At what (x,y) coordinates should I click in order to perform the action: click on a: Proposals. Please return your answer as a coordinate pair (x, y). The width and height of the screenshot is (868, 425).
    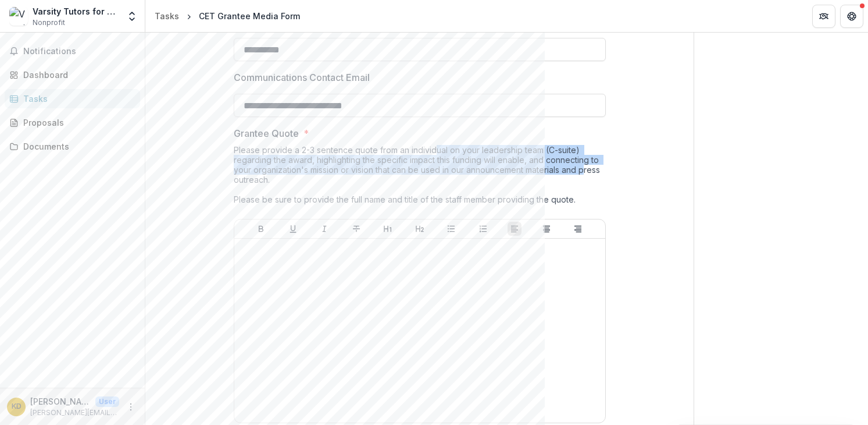
    Looking at the image, I should click on (72, 122).